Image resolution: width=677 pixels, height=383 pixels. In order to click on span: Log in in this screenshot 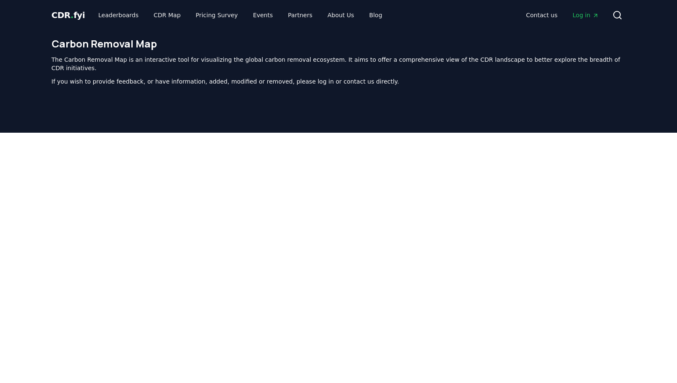, I will do `click(586, 15)`.